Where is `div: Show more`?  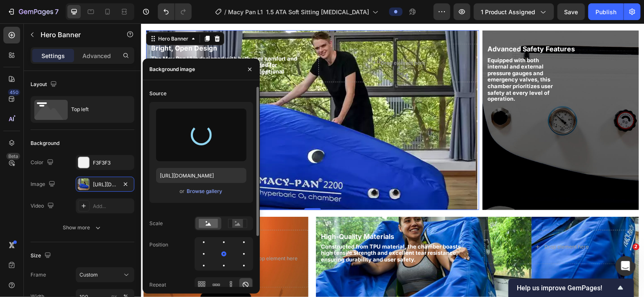 div: Show more is located at coordinates (82, 228).